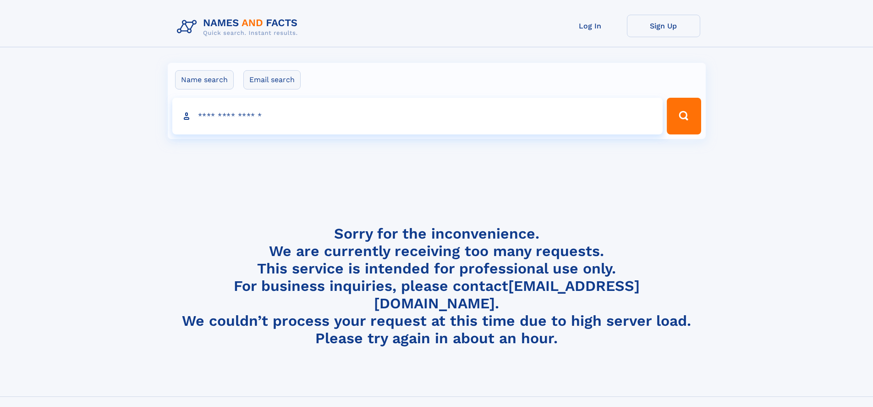 The image size is (873, 407). I want to click on label: Name search, so click(204, 80).